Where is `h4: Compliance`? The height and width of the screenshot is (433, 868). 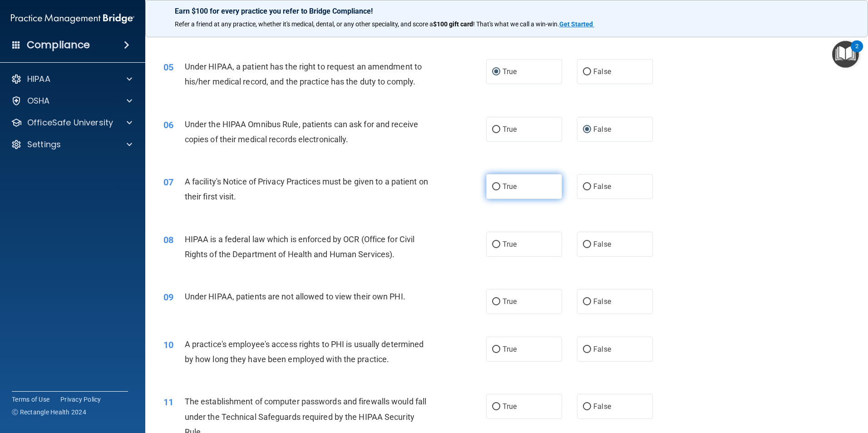 h4: Compliance is located at coordinates (58, 45).